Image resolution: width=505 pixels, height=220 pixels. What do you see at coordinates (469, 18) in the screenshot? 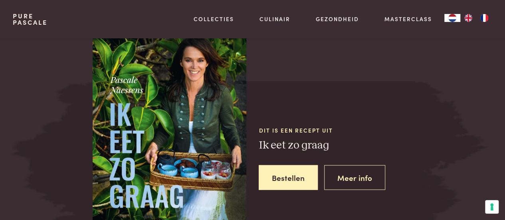
I see `aside: Language selected: Nederlands` at bounding box center [469, 18].